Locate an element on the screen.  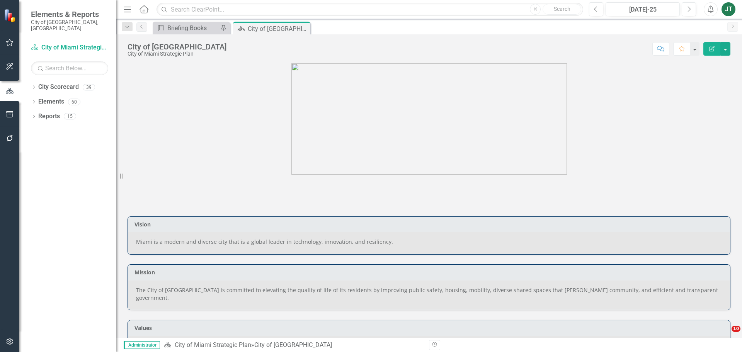
span: Elements & Reports is located at coordinates (70, 14).